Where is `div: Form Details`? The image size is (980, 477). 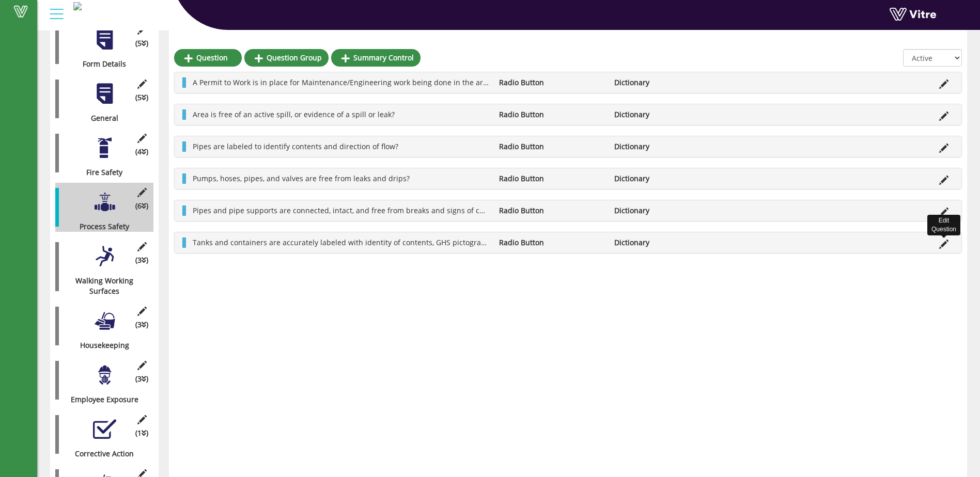 div: Form Details is located at coordinates (100, 64).